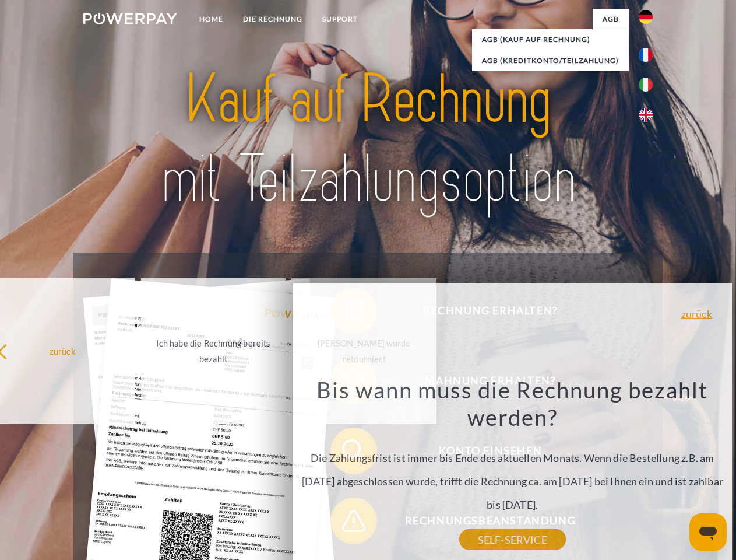  I want to click on h3: Bis wann muss die Rechnung bezahlt werden?, so click(512, 404).